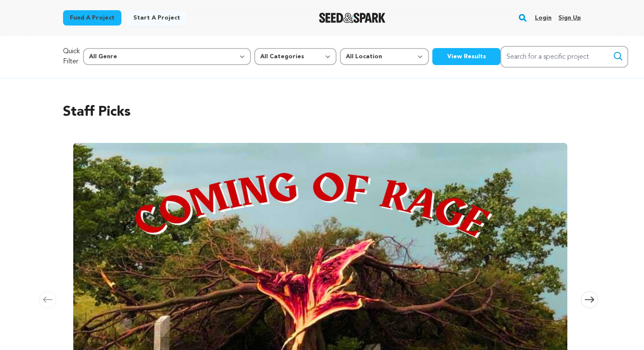 Image resolution: width=644 pixels, height=350 pixels. What do you see at coordinates (92, 18) in the screenshot?
I see `a: Fund a project` at bounding box center [92, 18].